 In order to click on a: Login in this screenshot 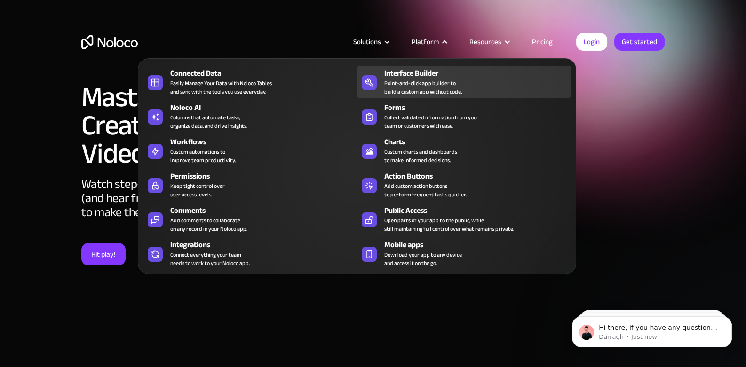, I will do `click(592, 42)`.